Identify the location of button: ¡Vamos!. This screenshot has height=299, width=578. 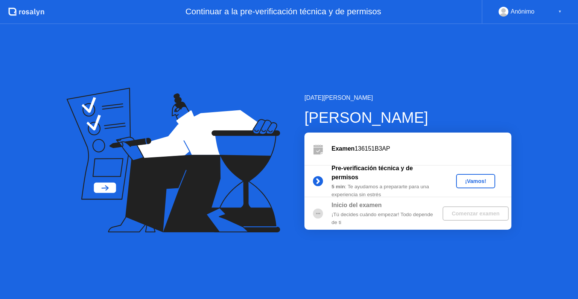
(475, 181).